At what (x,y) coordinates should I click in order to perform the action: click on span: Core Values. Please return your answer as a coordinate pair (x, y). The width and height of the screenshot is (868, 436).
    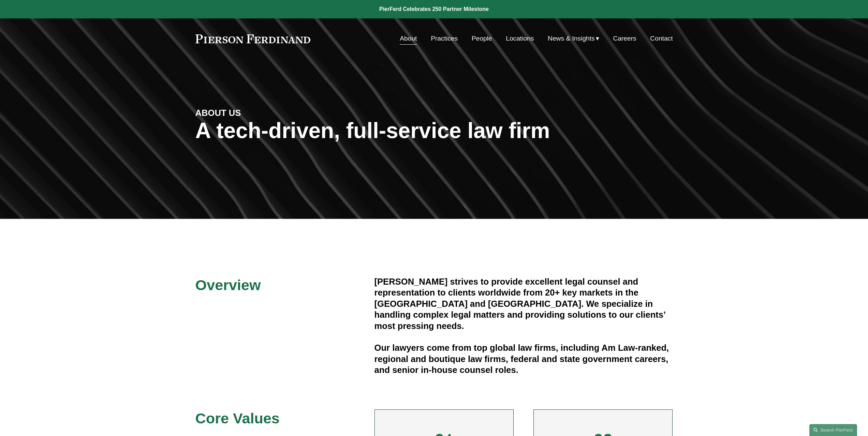
    Looking at the image, I should click on (238, 418).